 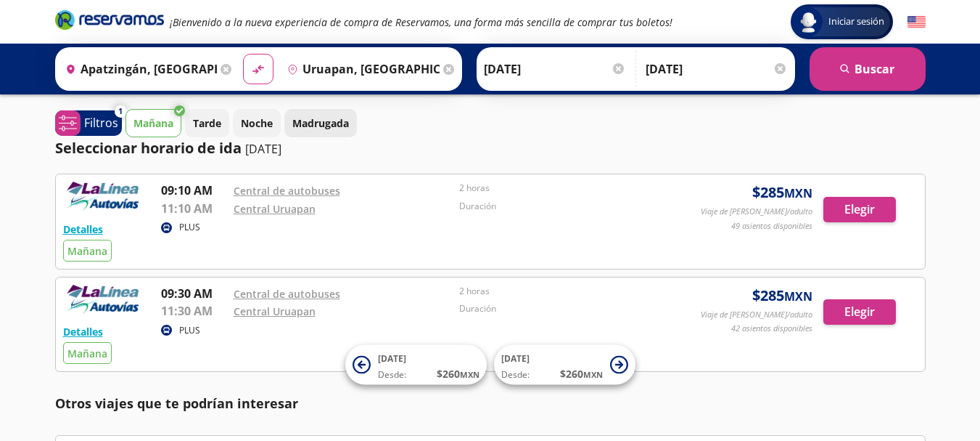 What do you see at coordinates (109, 22) in the screenshot?
I see `a: Brand Logo` at bounding box center [109, 22].